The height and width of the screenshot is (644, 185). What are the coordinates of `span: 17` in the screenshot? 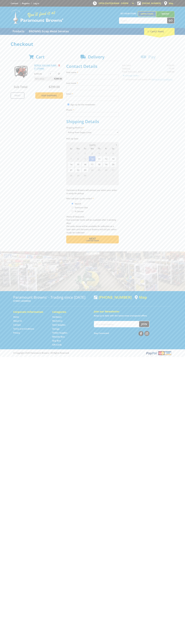 It's located at (92, 164).